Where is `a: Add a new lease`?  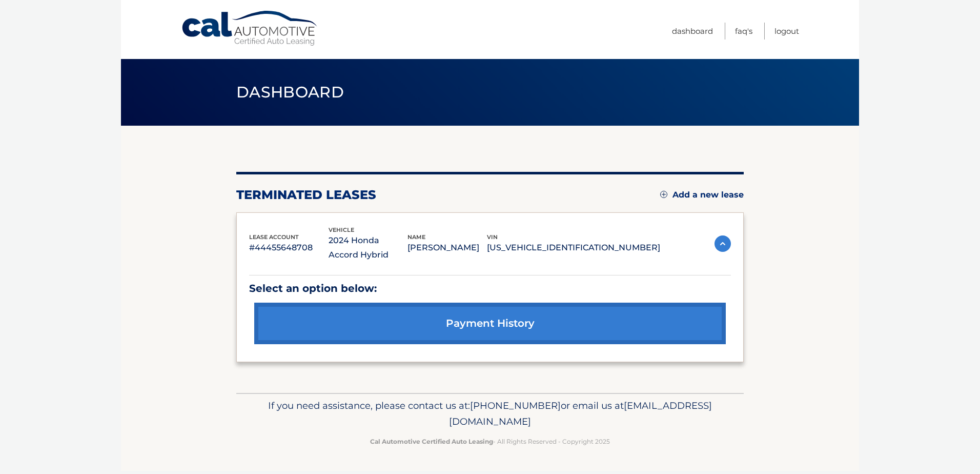 a: Add a new lease is located at coordinates (702, 195).